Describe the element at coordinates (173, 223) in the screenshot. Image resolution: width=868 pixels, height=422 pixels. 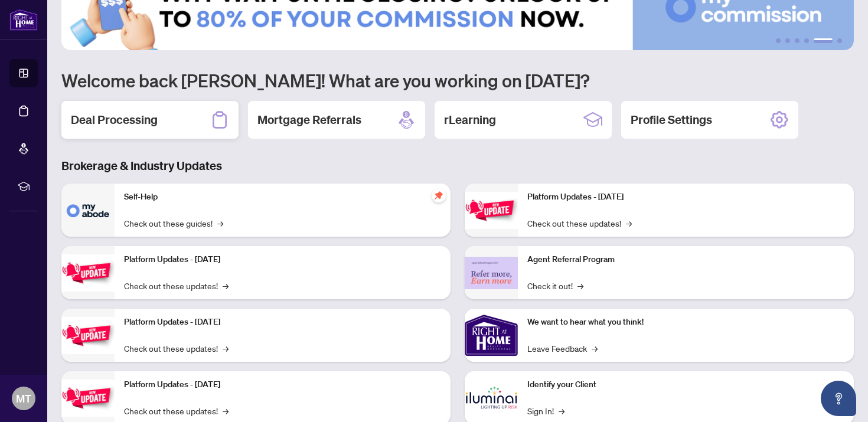
I see `a: Check out these guides!→` at that location.